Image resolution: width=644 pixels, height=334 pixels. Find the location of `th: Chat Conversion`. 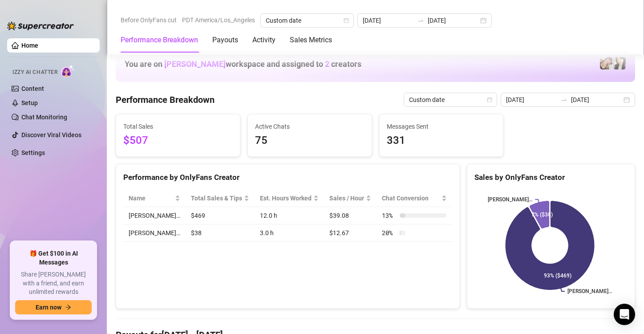

th: Chat Conversion is located at coordinates (414, 198).